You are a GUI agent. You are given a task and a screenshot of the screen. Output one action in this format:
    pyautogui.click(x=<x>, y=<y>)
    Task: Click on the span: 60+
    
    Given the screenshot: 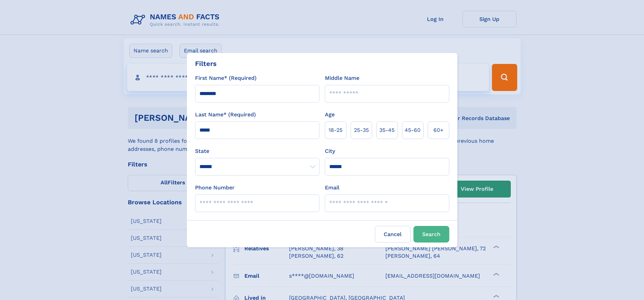 What is the action you would take?
    pyautogui.click(x=439, y=130)
    